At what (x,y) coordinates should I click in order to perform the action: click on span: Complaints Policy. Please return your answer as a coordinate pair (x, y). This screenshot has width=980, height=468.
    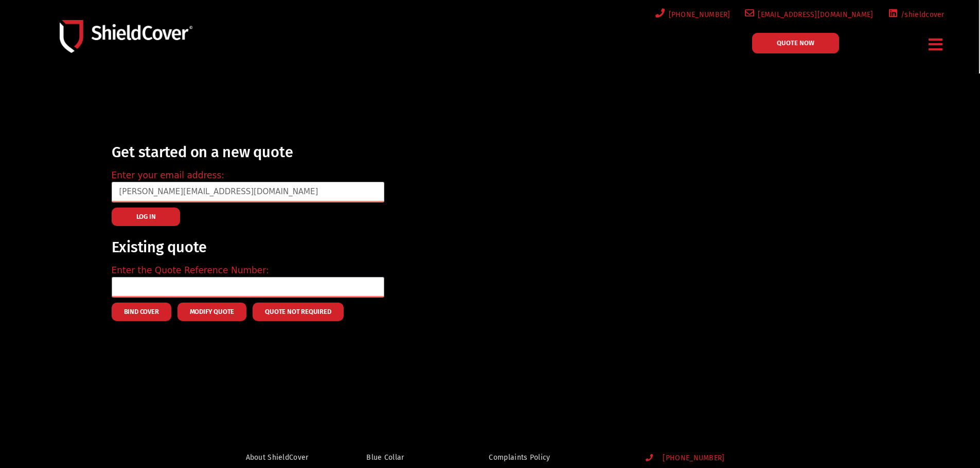
    Looking at the image, I should click on (519, 458).